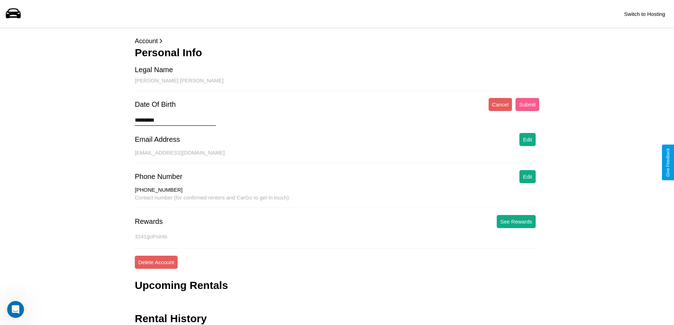 This screenshot has width=674, height=325. Describe the element at coordinates (155, 104) in the screenshot. I see `div: Date Of Birth` at that location.